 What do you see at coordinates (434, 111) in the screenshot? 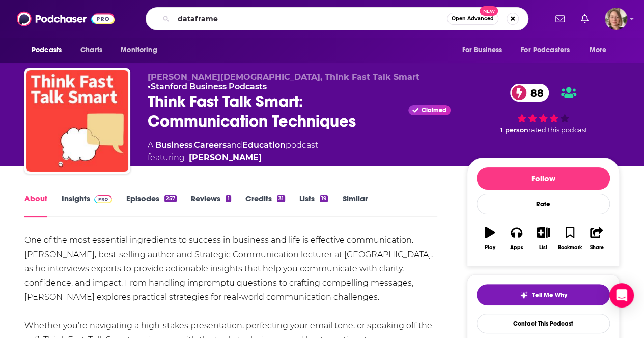
I see `span: Claimed` at bounding box center [434, 111].